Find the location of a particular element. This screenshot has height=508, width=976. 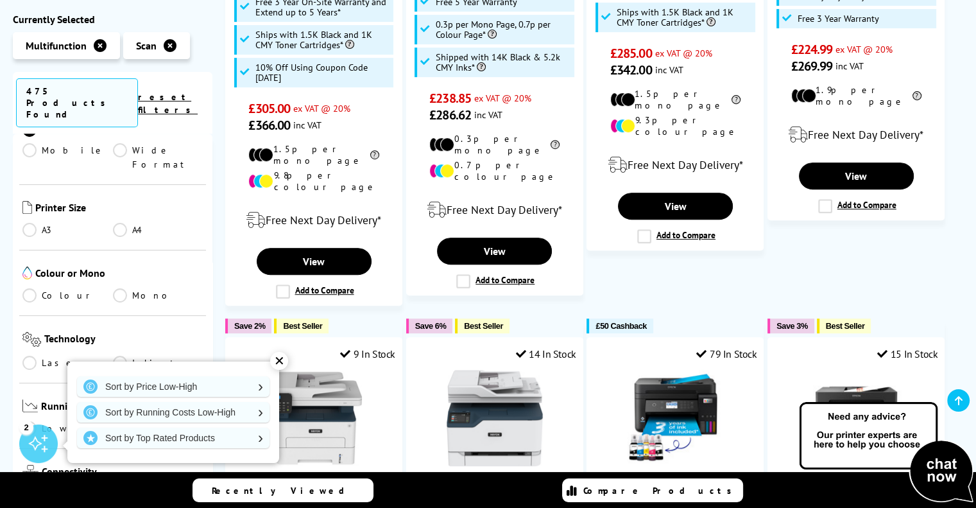

li: 9.3p per colour page is located at coordinates (675, 126).